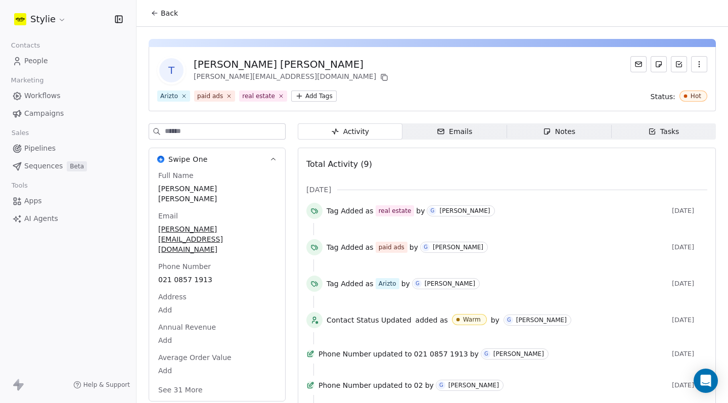  I want to click on div: Notes, so click(559, 131).